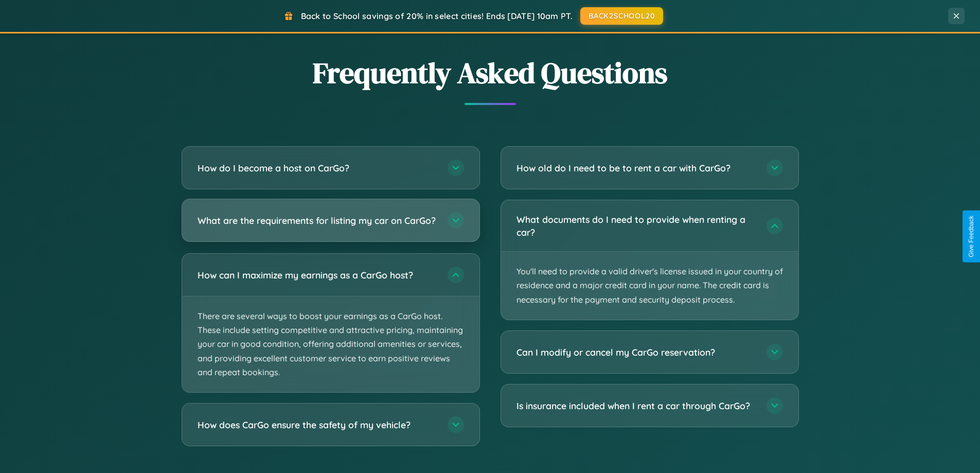 The width and height of the screenshot is (980, 473). What do you see at coordinates (637, 406) in the screenshot?
I see `h3: Is insurance included when I rent a car through CarGo?` at bounding box center [637, 406].